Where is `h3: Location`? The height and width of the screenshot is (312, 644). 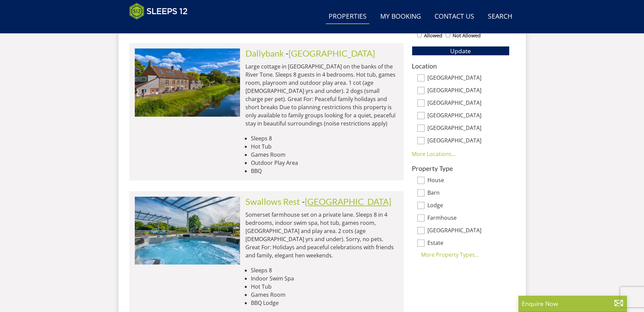 h3: Location is located at coordinates (461, 66).